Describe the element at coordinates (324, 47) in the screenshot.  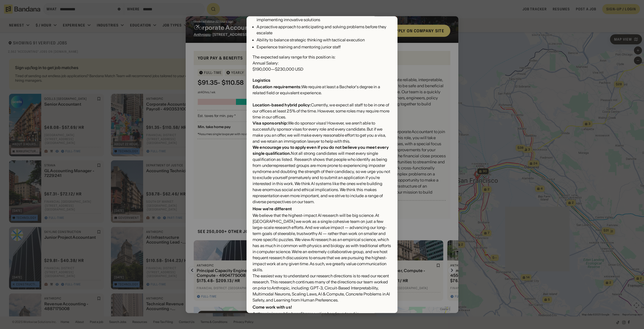
I see `div: Experience training and mentoring junior staff` at that location.